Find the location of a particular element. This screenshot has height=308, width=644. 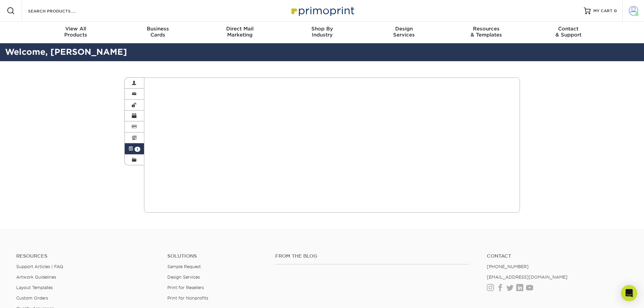

h4: Resources is located at coordinates (86, 256).